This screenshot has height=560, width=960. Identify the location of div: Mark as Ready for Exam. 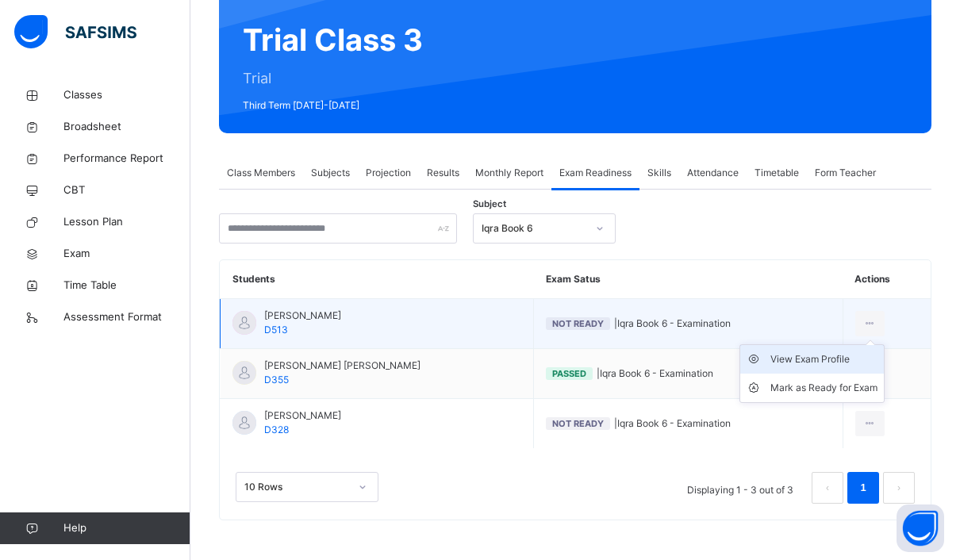
(823, 388).